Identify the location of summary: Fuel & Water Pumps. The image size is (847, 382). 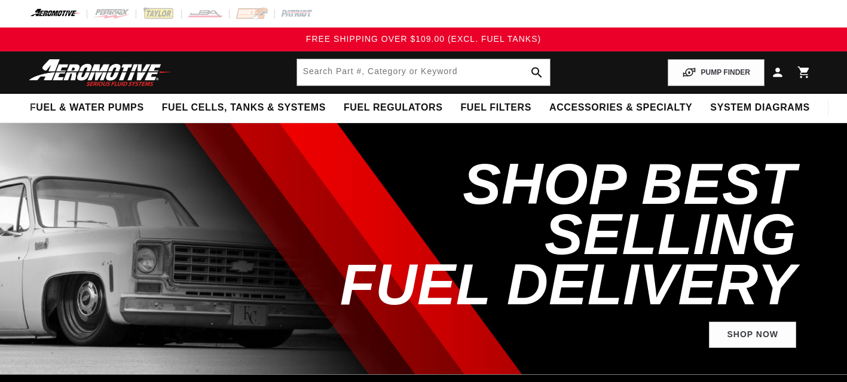
(87, 108).